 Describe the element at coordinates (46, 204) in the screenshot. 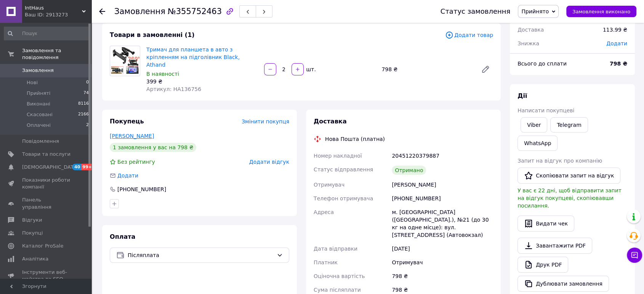

I see `span: Панель управління` at that location.